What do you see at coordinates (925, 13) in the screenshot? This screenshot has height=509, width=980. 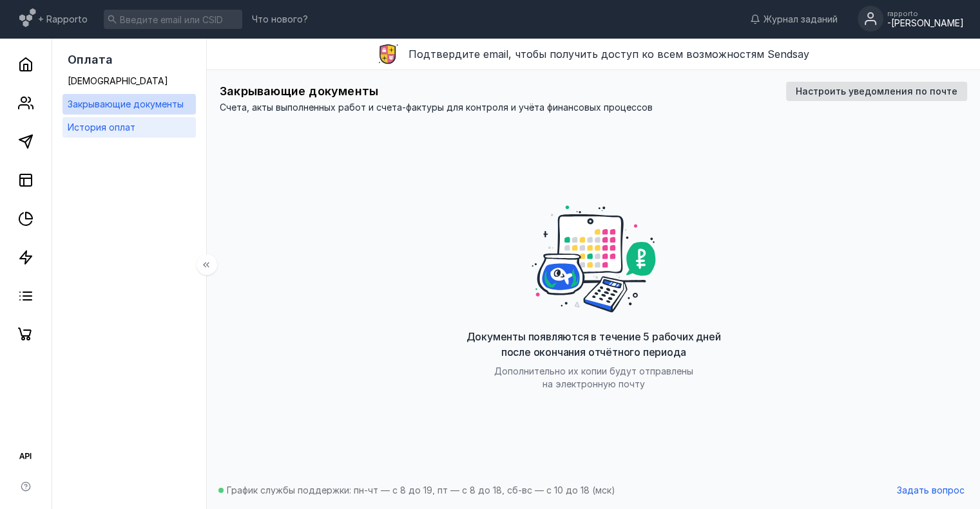 I see `div: rapporto` at bounding box center [925, 13].